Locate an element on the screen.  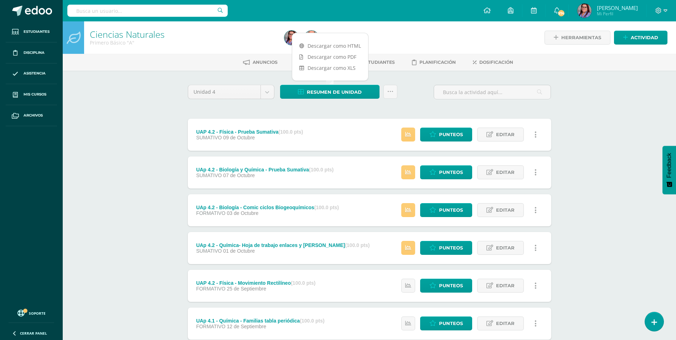
span: 12 de Septiembre is located at coordinates (246, 327).